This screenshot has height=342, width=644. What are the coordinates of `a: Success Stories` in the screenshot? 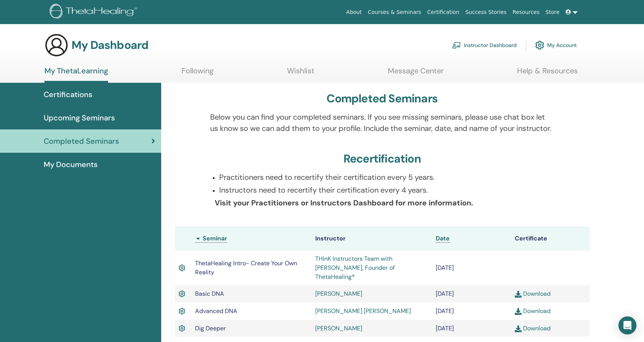 It's located at (486, 12).